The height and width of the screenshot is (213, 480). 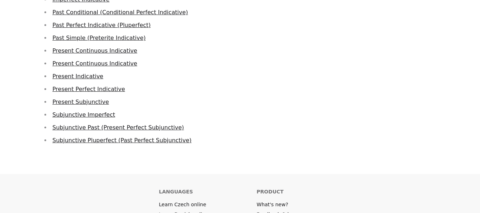 What do you see at coordinates (122, 140) in the screenshot?
I see `a: Subjunctive Pluperfect (Past Perfect Subjunctive)` at bounding box center [122, 140].